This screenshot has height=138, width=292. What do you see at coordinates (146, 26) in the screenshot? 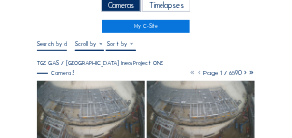
I see `a: My C-Site` at bounding box center [146, 26].